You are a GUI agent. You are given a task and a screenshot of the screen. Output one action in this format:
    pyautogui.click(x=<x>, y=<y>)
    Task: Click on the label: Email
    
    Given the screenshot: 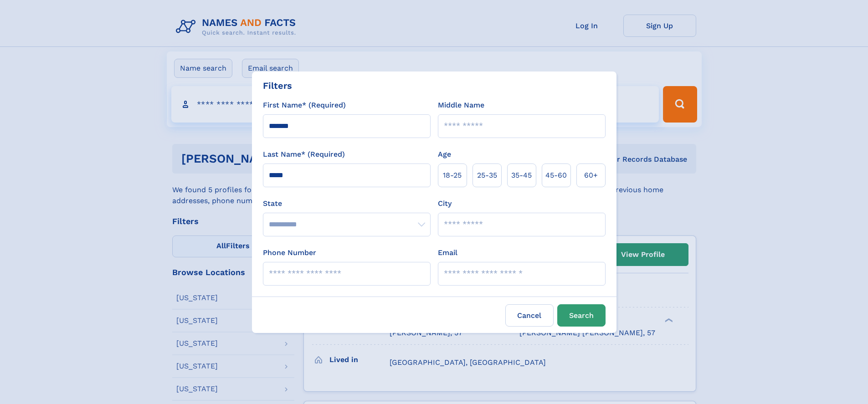 What is the action you would take?
    pyautogui.click(x=447, y=253)
    